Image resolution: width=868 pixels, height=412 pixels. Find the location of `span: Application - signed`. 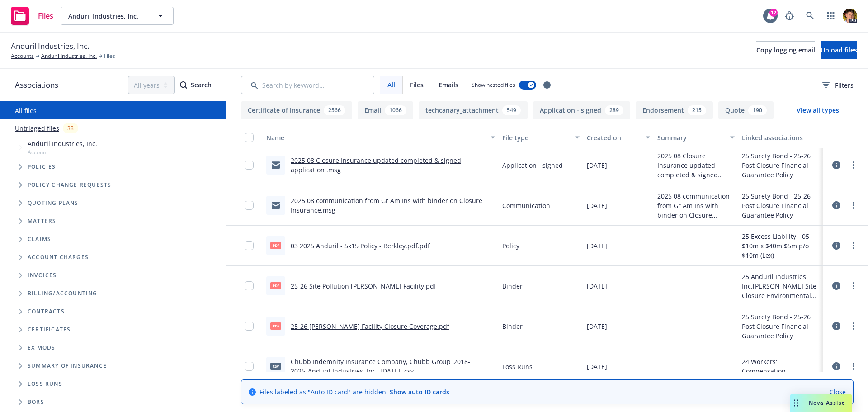

span: Application - signed is located at coordinates (532, 165).